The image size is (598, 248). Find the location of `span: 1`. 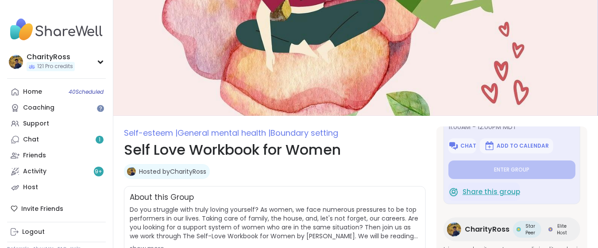

span: 1 is located at coordinates (100, 140).